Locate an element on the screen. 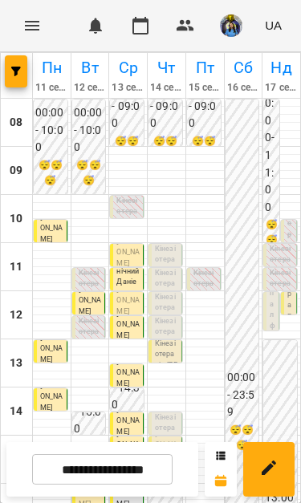  h6: 11 серп is located at coordinates (51, 88).